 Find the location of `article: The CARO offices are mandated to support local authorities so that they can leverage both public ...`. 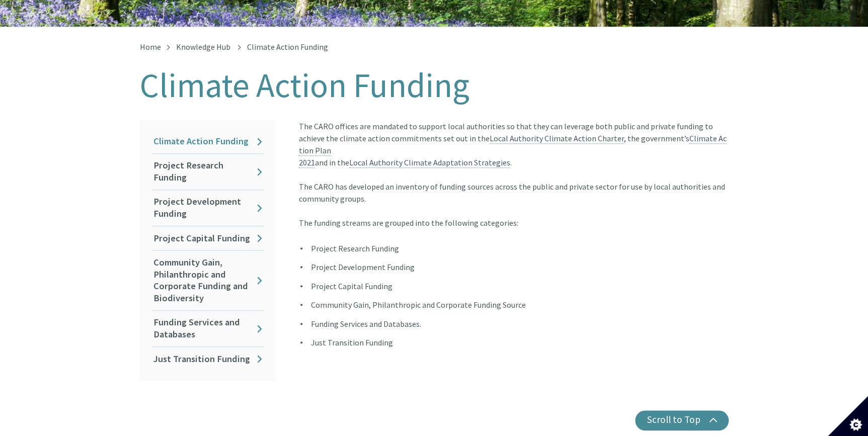

article: The CARO offices are mandated to support local authorities so that they can leverage both public ... is located at coordinates (510, 253).